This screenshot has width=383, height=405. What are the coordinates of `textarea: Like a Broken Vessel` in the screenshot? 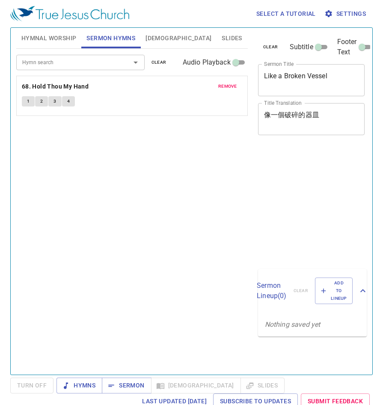 It's located at (311, 80).